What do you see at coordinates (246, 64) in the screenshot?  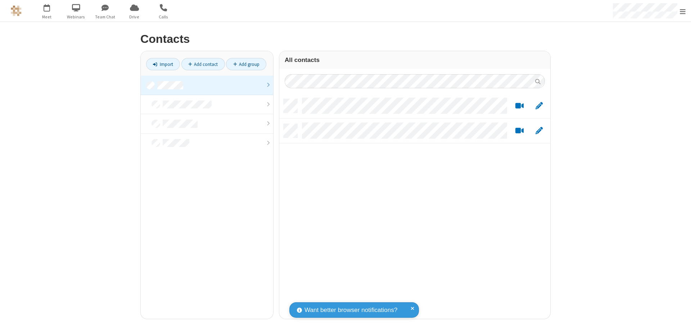 I see `a: Add group` at bounding box center [246, 64].